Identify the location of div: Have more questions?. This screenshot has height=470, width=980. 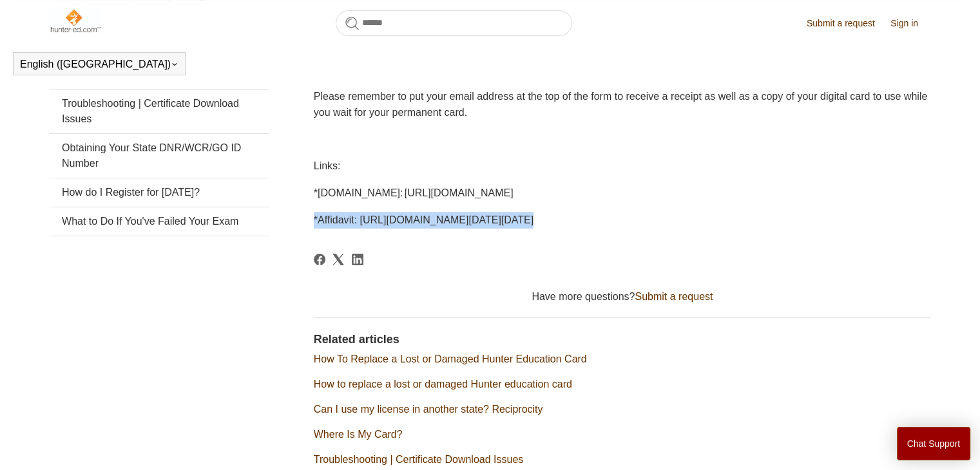
(622, 296).